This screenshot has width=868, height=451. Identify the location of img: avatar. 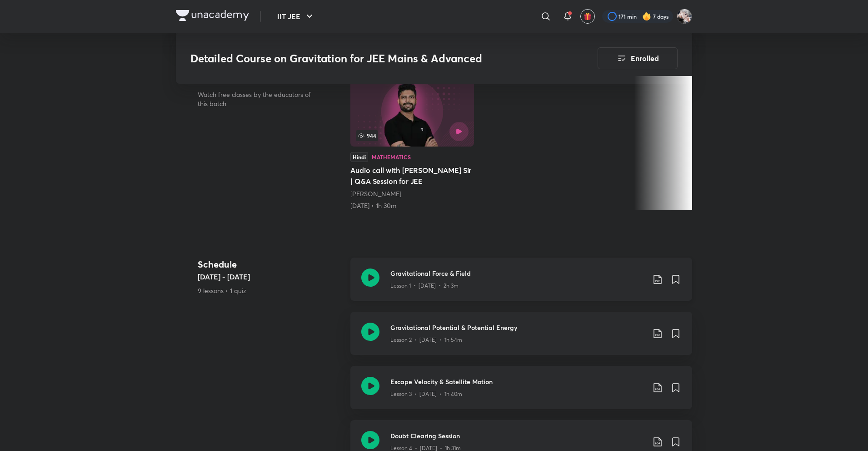
(587, 17).